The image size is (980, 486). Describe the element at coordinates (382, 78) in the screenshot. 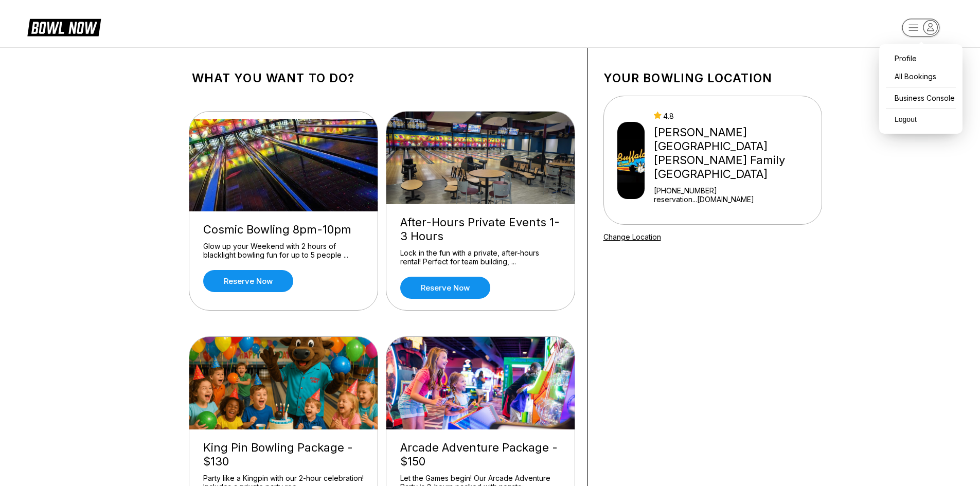

I see `h1: What you want to do?` at that location.